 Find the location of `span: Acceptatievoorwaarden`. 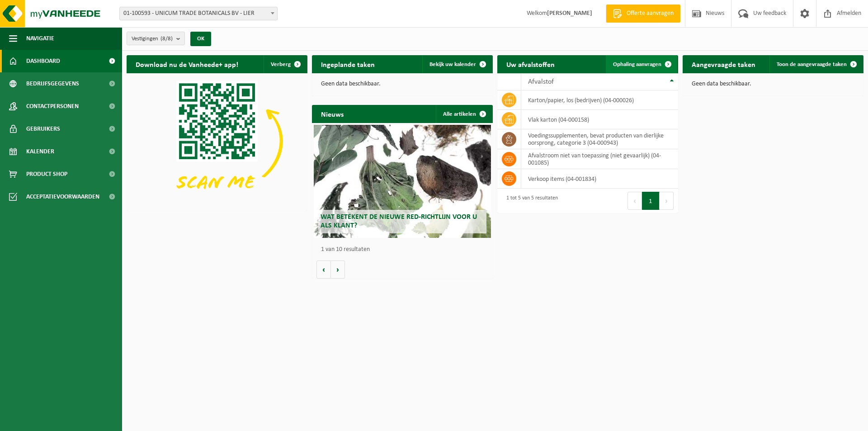

span: Acceptatievoorwaarden is located at coordinates (63, 197).